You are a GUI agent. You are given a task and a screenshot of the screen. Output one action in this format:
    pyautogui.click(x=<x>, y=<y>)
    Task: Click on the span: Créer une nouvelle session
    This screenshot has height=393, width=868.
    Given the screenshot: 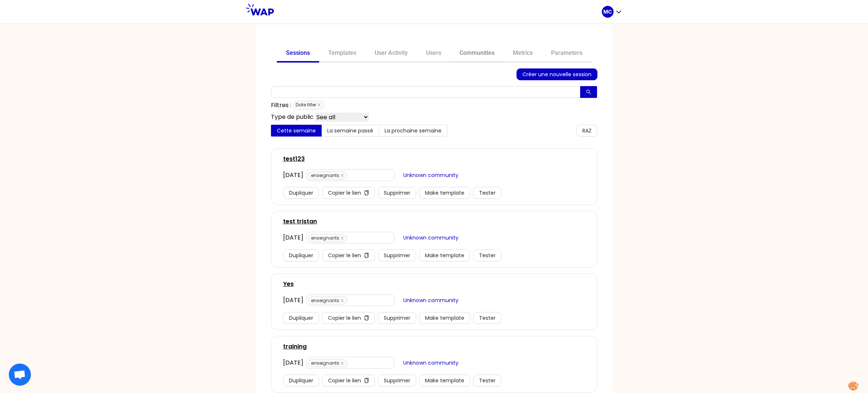 What is the action you would take?
    pyautogui.click(x=557, y=74)
    